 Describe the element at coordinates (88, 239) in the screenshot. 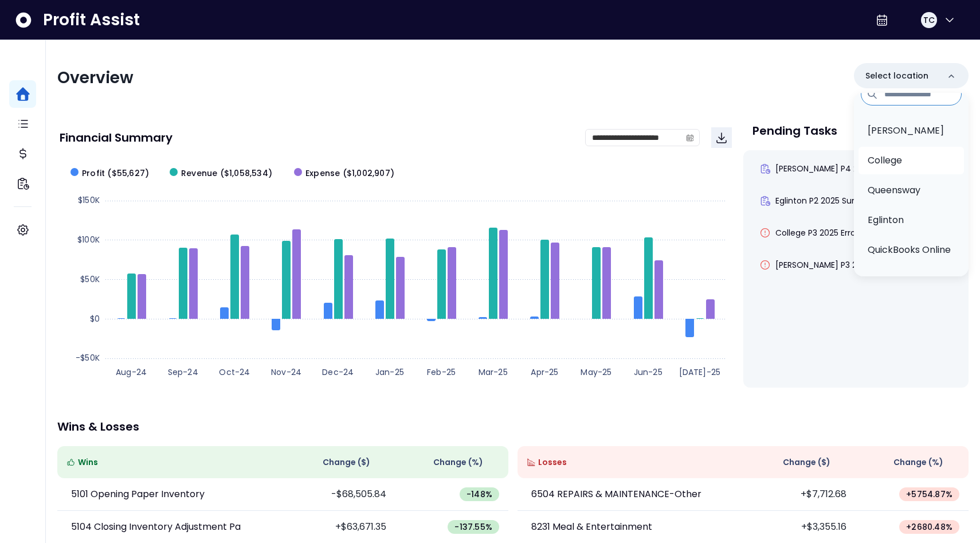

I see `text: $100K` at that location.